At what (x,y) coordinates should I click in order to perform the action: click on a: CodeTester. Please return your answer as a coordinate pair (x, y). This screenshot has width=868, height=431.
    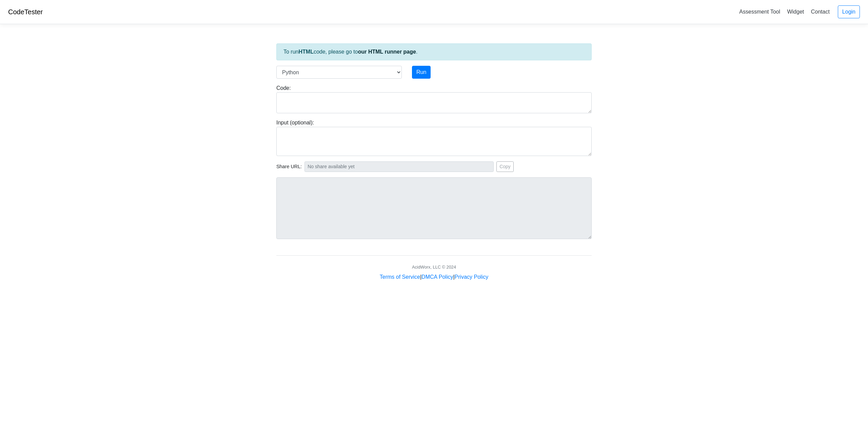
    Looking at the image, I should click on (26, 12).